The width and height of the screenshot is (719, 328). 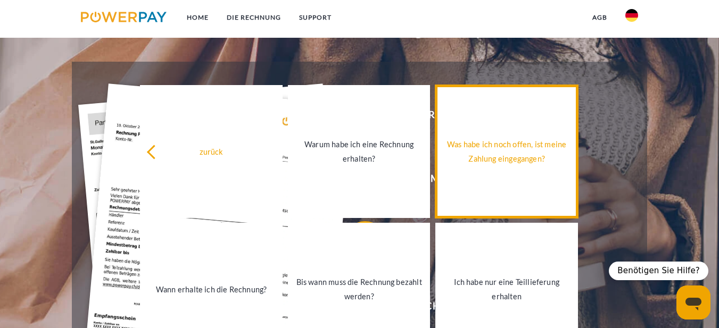 What do you see at coordinates (198, 18) in the screenshot?
I see `a: Home` at bounding box center [198, 18].